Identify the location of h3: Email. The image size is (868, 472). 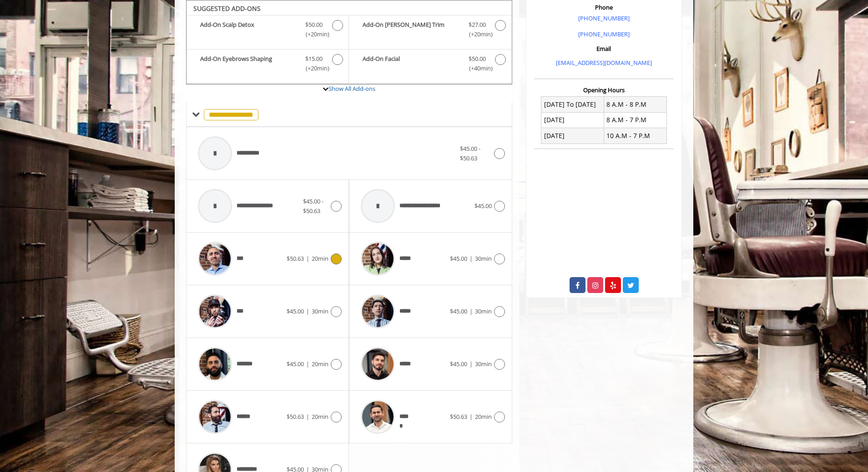
(604, 48).